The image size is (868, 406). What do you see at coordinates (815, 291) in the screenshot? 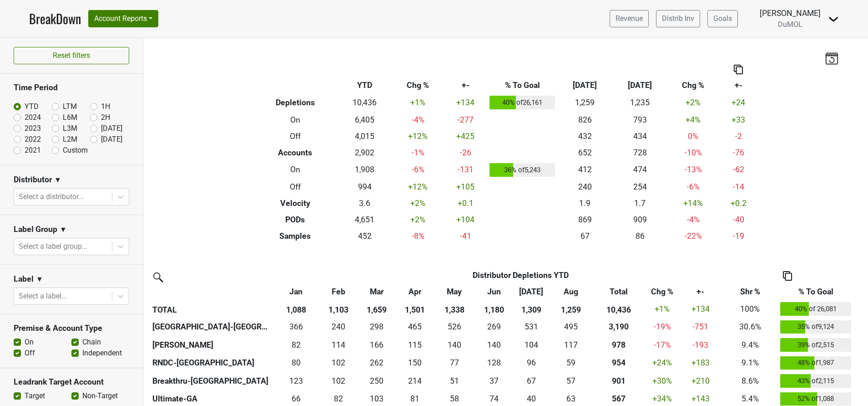
I see `th: % To Goal: activate to sort column ascending` at bounding box center [815, 291].